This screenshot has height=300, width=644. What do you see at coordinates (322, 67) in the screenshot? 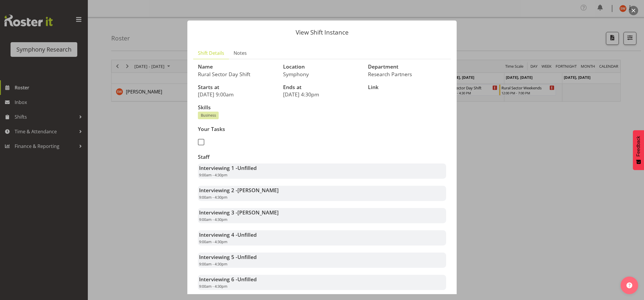
I see `h3: Location` at bounding box center [322, 67].